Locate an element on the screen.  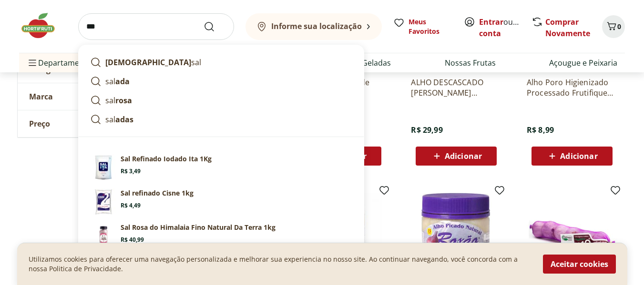
span: 0 is located at coordinates (619, 26).